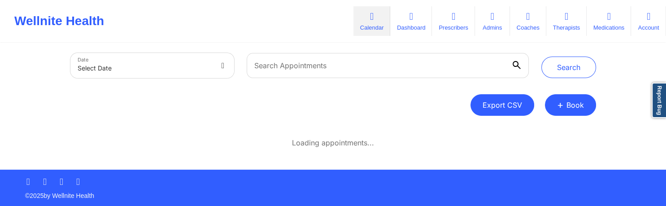 Image resolution: width=666 pixels, height=206 pixels. What do you see at coordinates (333, 143) in the screenshot?
I see `div: Loading appointments...` at bounding box center [333, 143].